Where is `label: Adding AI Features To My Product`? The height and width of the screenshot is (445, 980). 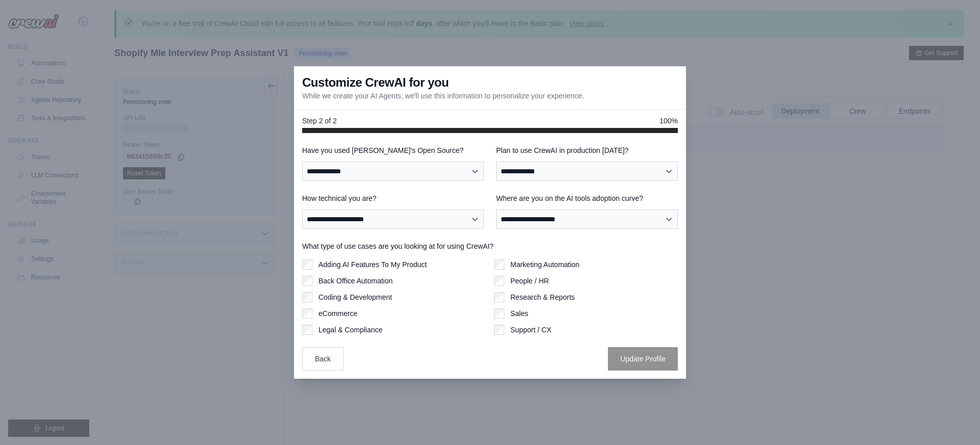 label: Adding AI Features To My Product is located at coordinates (373, 265).